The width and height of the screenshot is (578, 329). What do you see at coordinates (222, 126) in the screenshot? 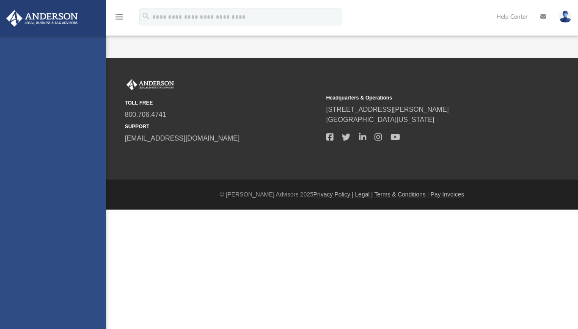
I see `small: SUPPORT` at bounding box center [222, 126].